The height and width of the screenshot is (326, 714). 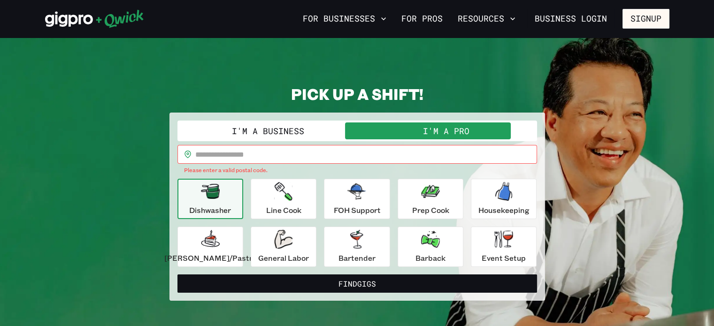 I want to click on button: Housekeeping, so click(x=504, y=199).